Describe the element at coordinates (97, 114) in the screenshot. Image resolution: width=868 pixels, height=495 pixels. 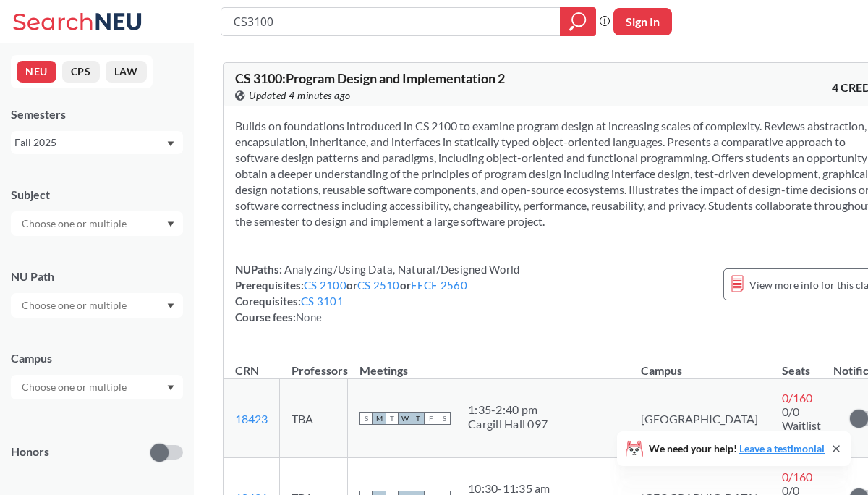
I see `div: Semesters` at that location.